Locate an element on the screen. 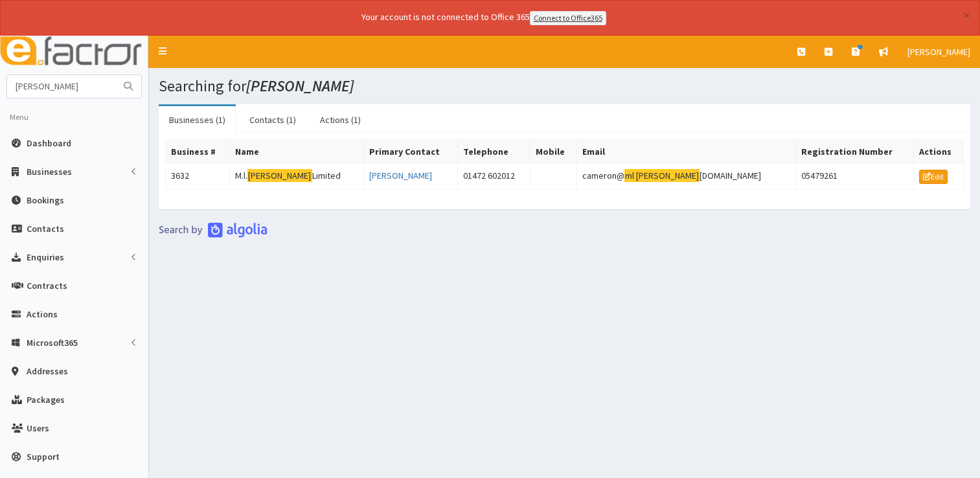  span: Contracts is located at coordinates (47, 286).